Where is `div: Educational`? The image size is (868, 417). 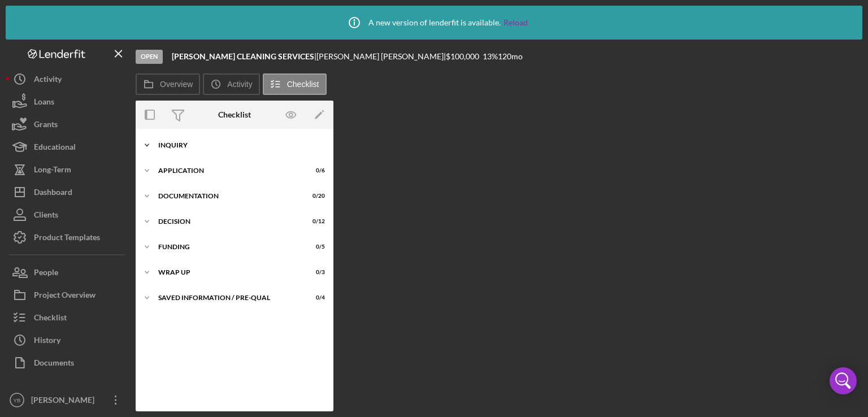 div: Educational is located at coordinates (55, 148).